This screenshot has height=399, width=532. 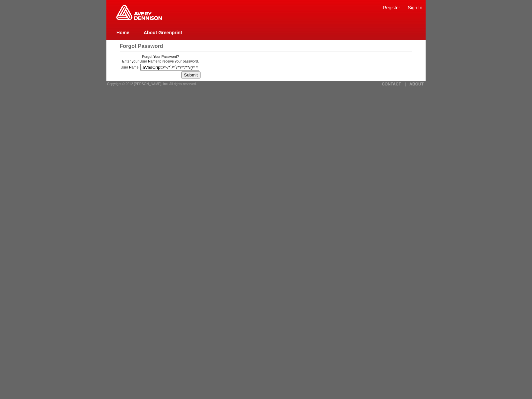 What do you see at coordinates (139, 12) in the screenshot?
I see `img: Home` at bounding box center [139, 12].